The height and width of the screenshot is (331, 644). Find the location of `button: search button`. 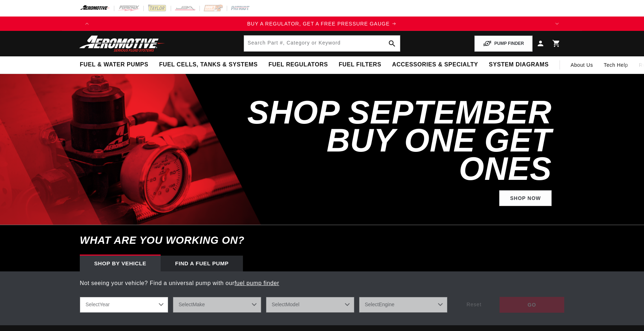

button: search button is located at coordinates (392, 43).